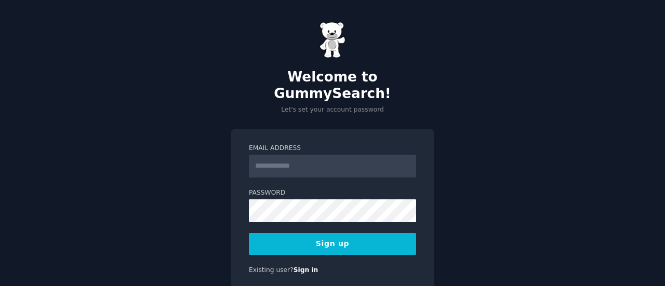 The image size is (665, 286). Describe the element at coordinates (333, 110) in the screenshot. I see `p: Let's set your account password` at that location.